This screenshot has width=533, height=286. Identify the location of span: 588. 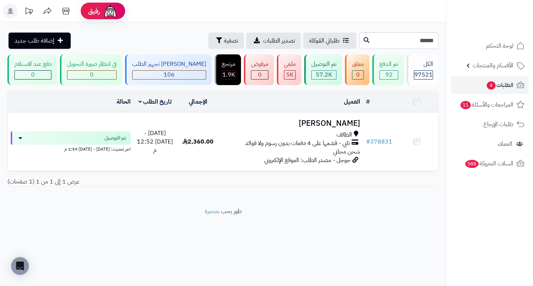
(472, 164).